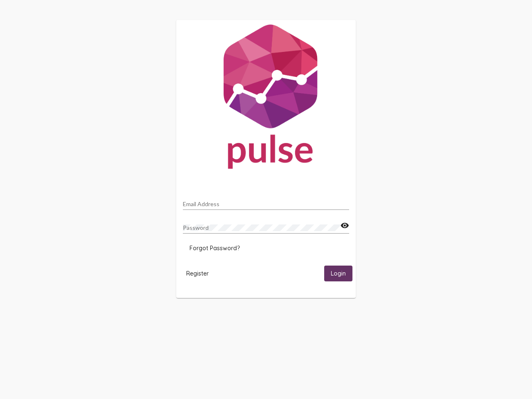 The width and height of the screenshot is (532, 399). Describe the element at coordinates (345, 226) in the screenshot. I see `mat-icon: visibility` at that location.